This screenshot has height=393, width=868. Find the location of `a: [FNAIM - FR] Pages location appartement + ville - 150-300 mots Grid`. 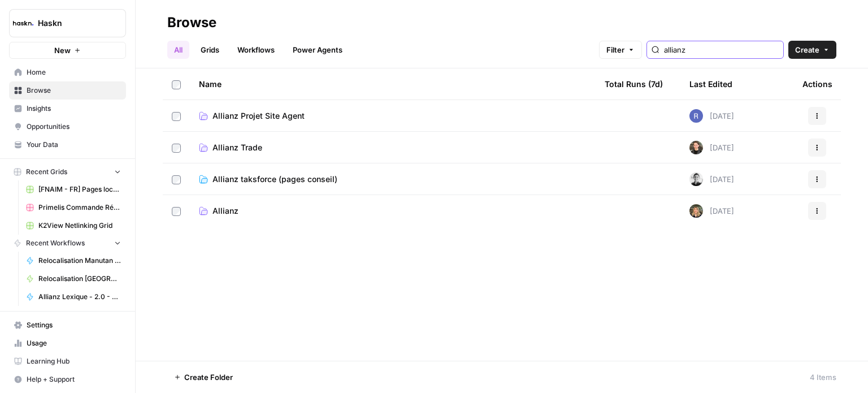

a: [FNAIM - FR] Pages location appartement + ville - 150-300 mots Grid is located at coordinates (74, 190).